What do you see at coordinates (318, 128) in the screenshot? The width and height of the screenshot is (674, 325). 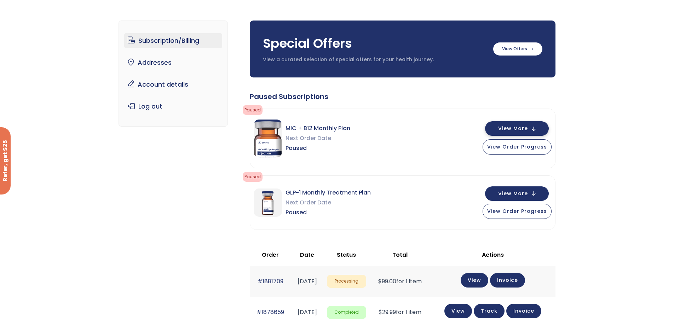 I see `span: MIC + B12 Monthly Plan` at bounding box center [318, 128].